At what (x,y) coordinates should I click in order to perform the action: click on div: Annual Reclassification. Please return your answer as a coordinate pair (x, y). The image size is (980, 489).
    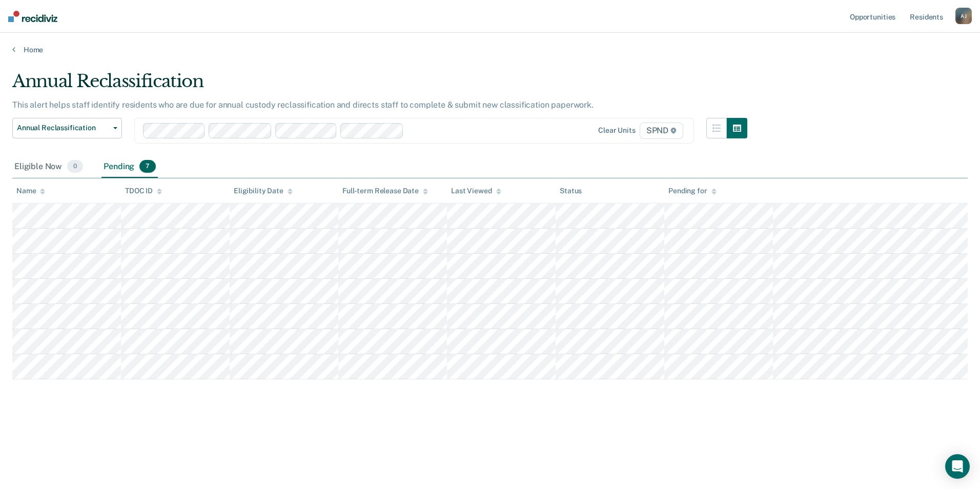
    Looking at the image, I should click on (380, 85).